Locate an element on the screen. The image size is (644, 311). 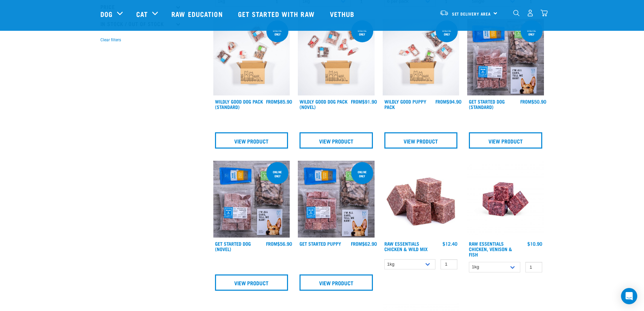
div: $91.90 is located at coordinates (364, 102).